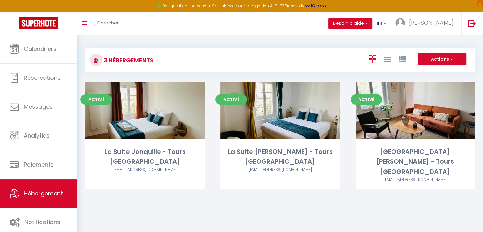 The image size is (483, 232). I want to click on span: Chercher, so click(108, 23).